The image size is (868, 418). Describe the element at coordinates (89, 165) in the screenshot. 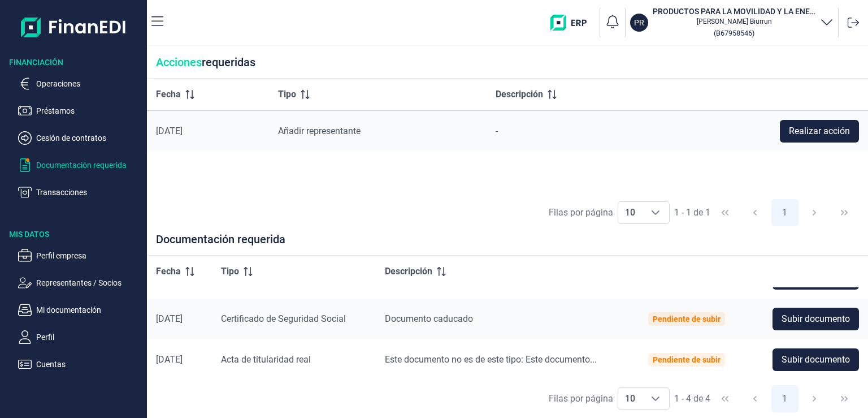

I see `p: Documentación requerida` at that location.